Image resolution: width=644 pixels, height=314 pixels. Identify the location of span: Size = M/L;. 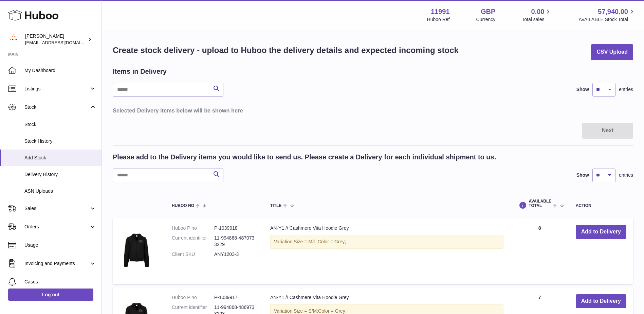
(306, 241).